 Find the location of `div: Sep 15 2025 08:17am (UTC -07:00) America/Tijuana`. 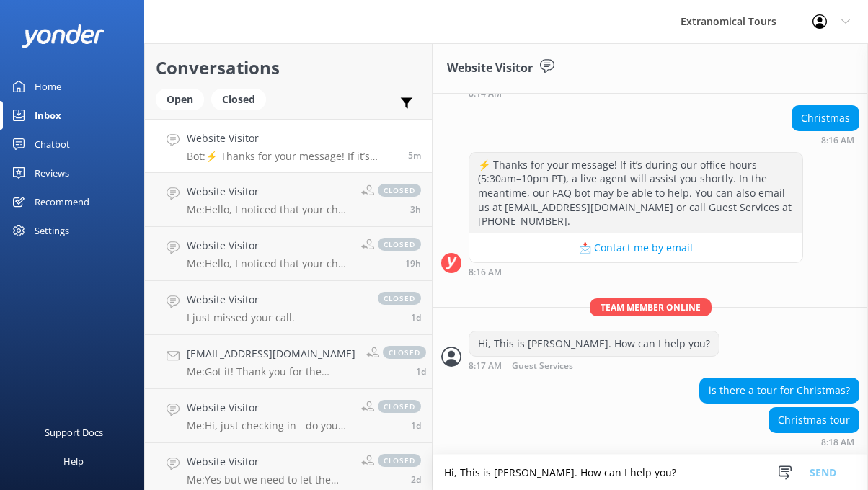

div: Sep 15 2025 08:17am (UTC -07:00) America/Tijuana is located at coordinates (594, 365).